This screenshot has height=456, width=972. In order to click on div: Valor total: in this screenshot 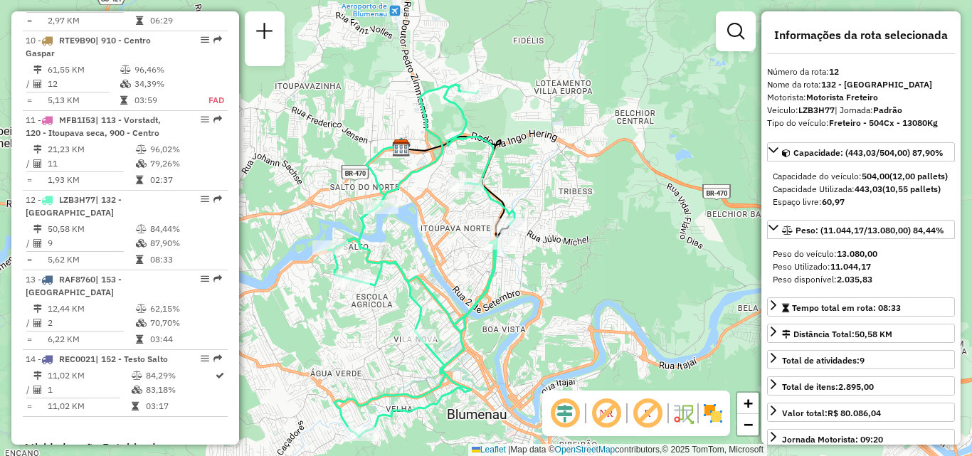, I will do `click(831, 413)`.